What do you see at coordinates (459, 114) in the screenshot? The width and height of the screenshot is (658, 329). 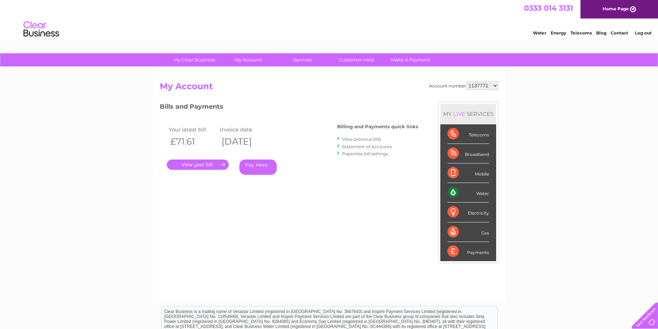 I see `div: LIVE` at bounding box center [459, 114].